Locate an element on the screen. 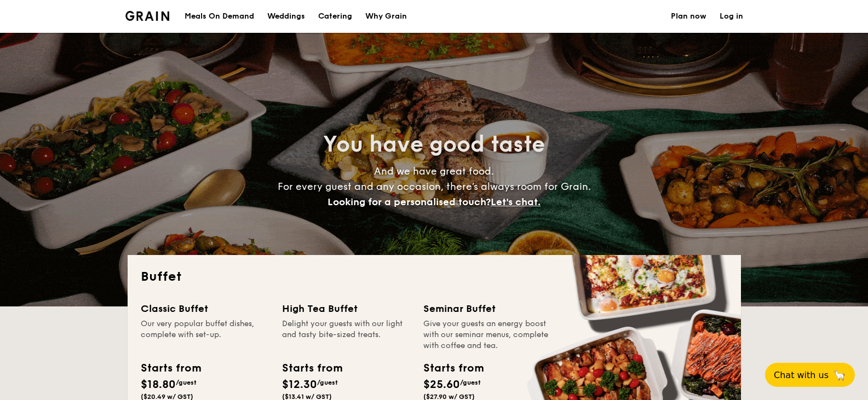 The image size is (868, 400). span: $18.80 is located at coordinates (158, 385).